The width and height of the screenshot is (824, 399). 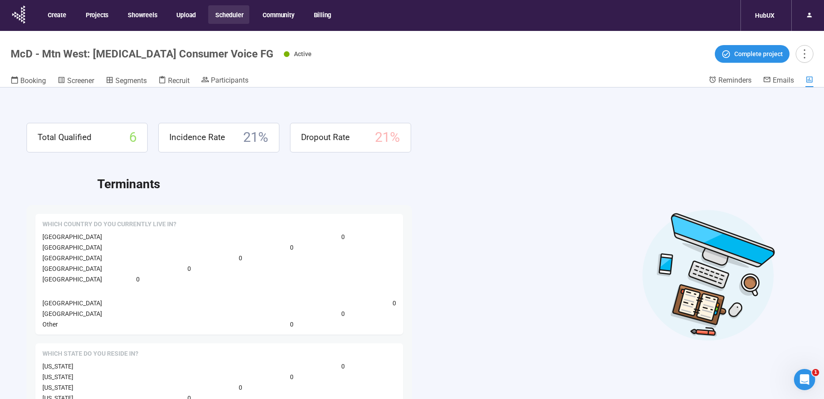 I want to click on span: Participants, so click(x=229, y=80).